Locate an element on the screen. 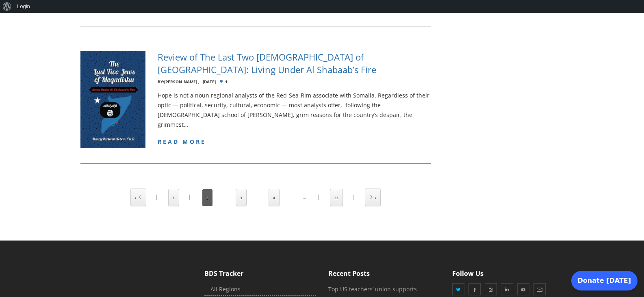 The width and height of the screenshot is (644, 297). a: All Regions is located at coordinates (260, 289).